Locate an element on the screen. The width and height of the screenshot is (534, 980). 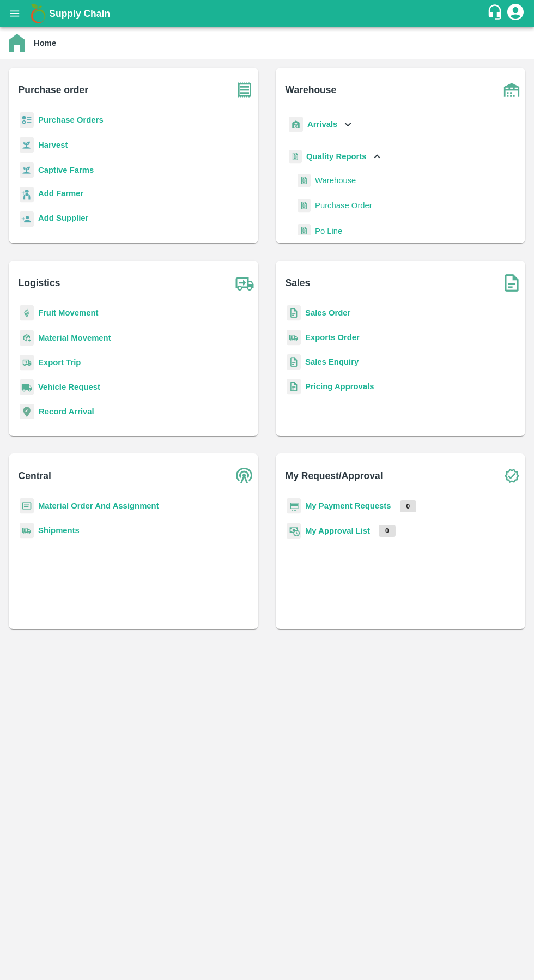
span: Po Line is located at coordinates (329, 231).